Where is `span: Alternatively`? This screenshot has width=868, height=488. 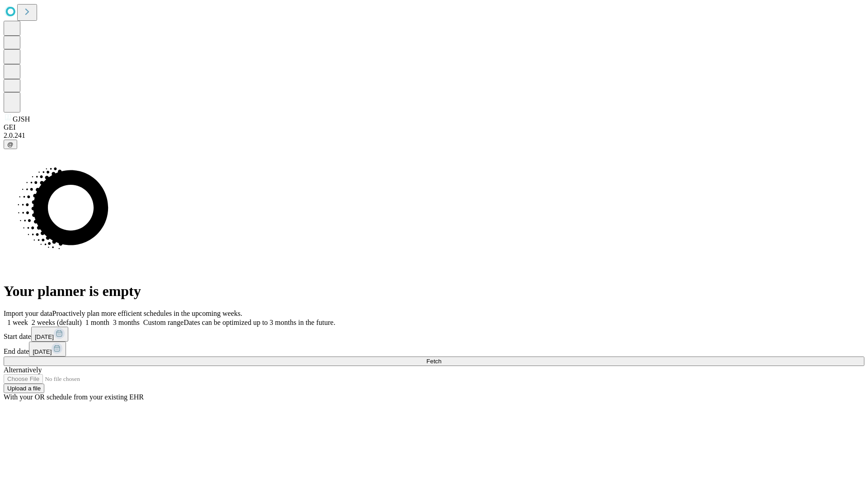 span: Alternatively is located at coordinates (23, 369).